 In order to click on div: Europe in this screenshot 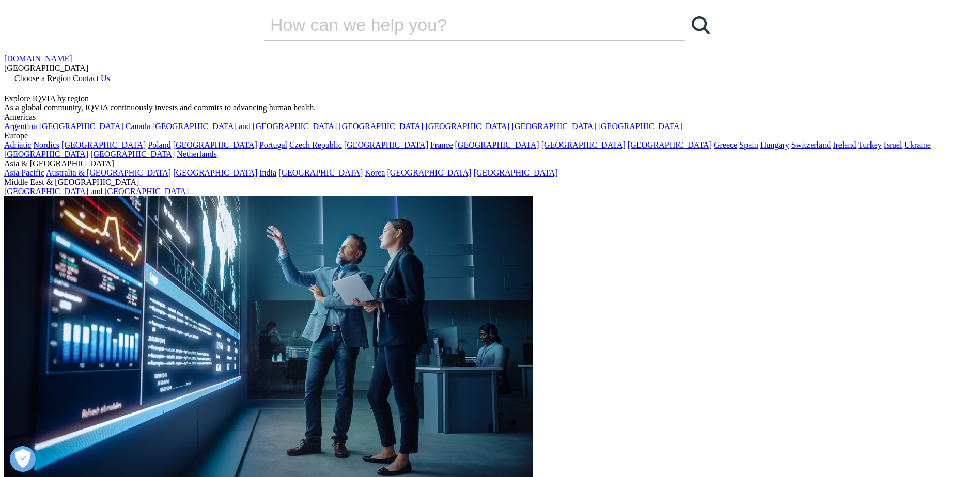, I will do `click(490, 135)`.